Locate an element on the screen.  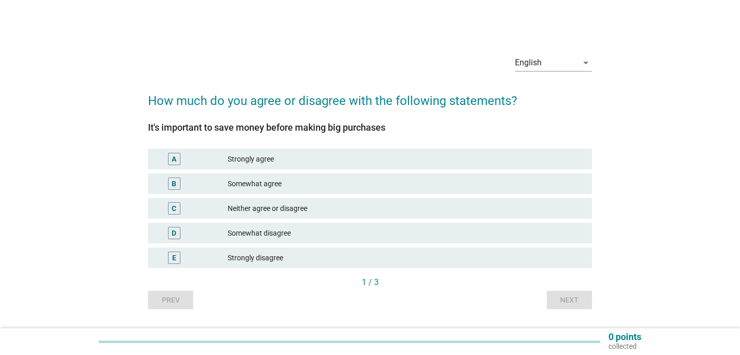
div: English is located at coordinates (528, 63).